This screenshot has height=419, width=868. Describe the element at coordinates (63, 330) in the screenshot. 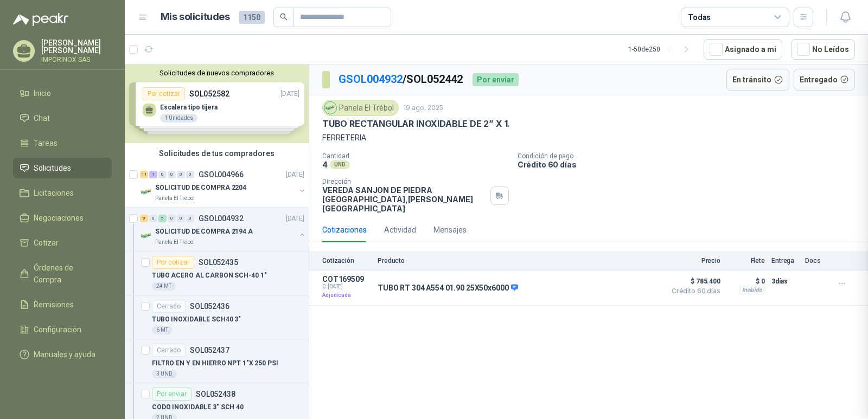

I see `a: Configuración` at that location.